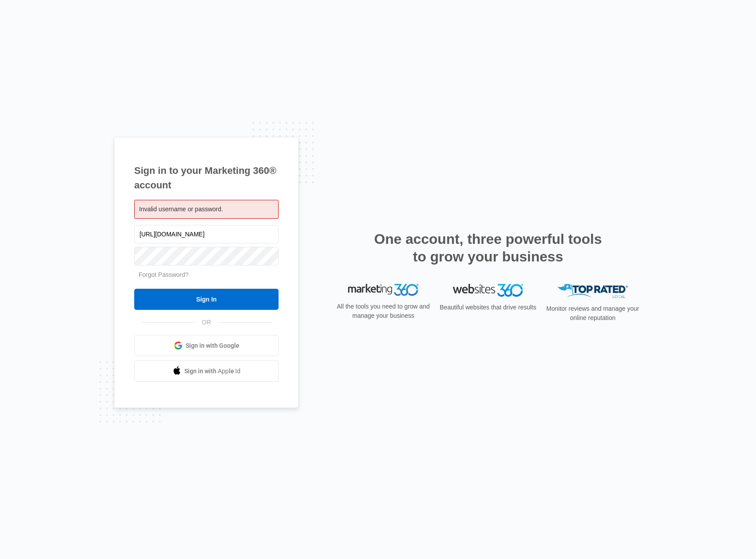 The image size is (756, 559). Describe the element at coordinates (181, 209) in the screenshot. I see `span: Invalid username or password.` at that location.